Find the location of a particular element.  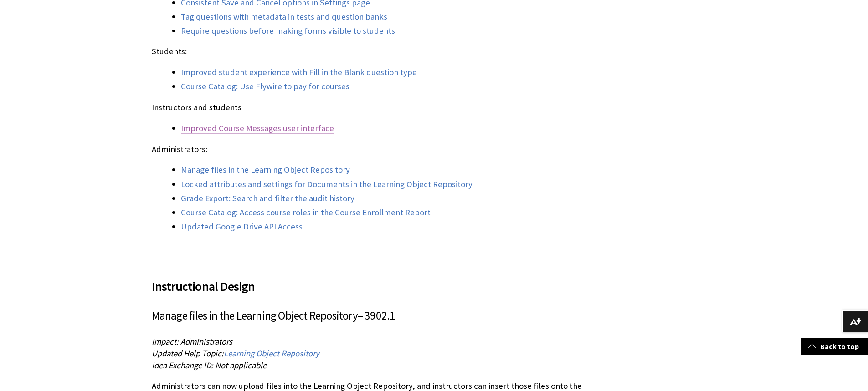

p: Instructors and students is located at coordinates (367, 108).